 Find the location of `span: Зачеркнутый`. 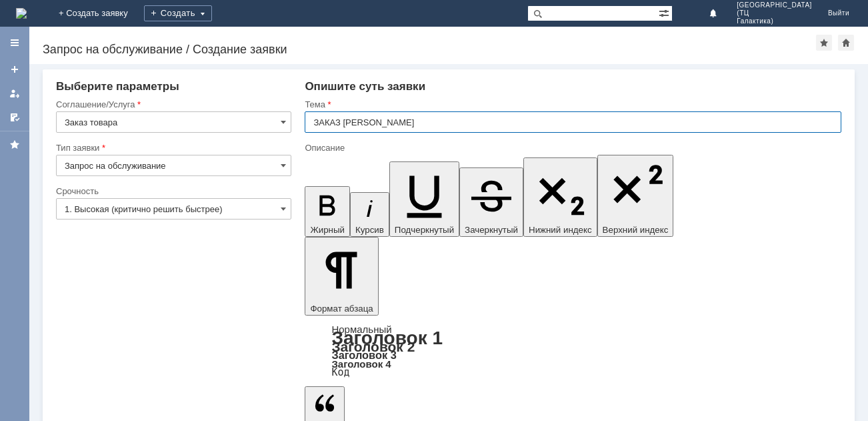

span: Зачеркнутый is located at coordinates (492, 229).